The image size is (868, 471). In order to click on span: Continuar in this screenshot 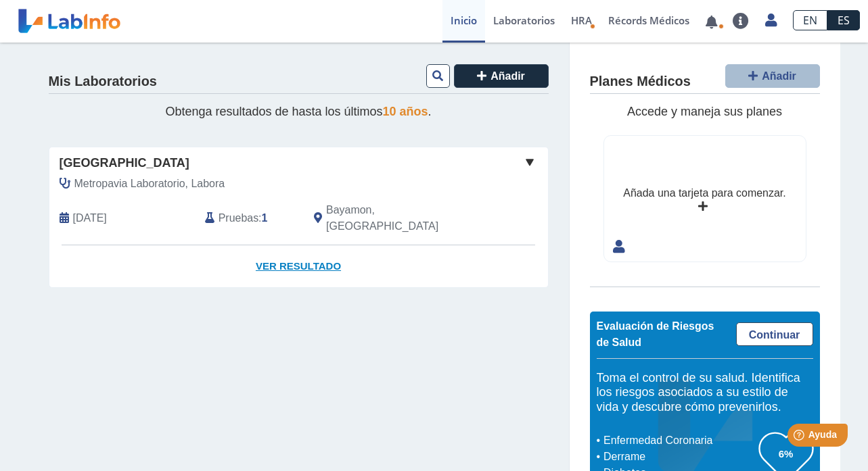, I will do `click(774, 335)`.